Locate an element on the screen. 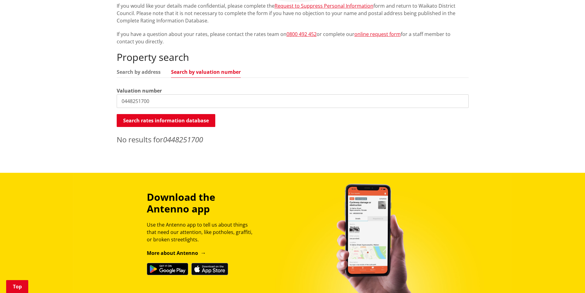 This screenshot has height=293, width=585. p: If you would like your details made confidential, please complete the form and return to Waikato ... is located at coordinates (293, 13).